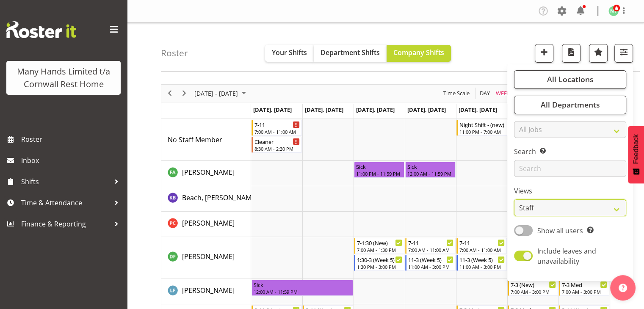  What do you see at coordinates (379, 250) in the screenshot?
I see `div: 7:00 AM - 1:30 PM` at bounding box center [379, 250].